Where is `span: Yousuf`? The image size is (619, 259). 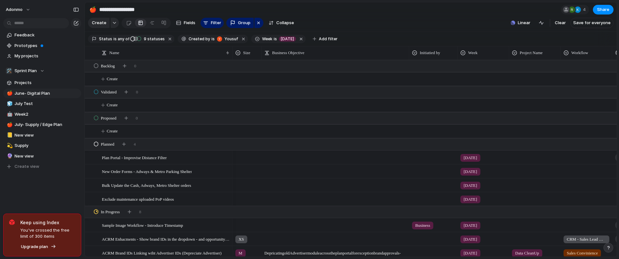 span: Yousuf is located at coordinates (231, 39).